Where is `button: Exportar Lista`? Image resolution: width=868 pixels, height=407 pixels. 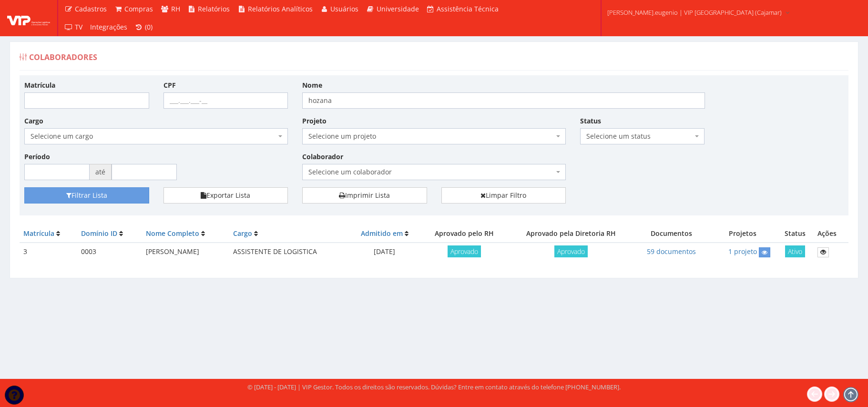 button: Exportar Lista is located at coordinates (226, 195).